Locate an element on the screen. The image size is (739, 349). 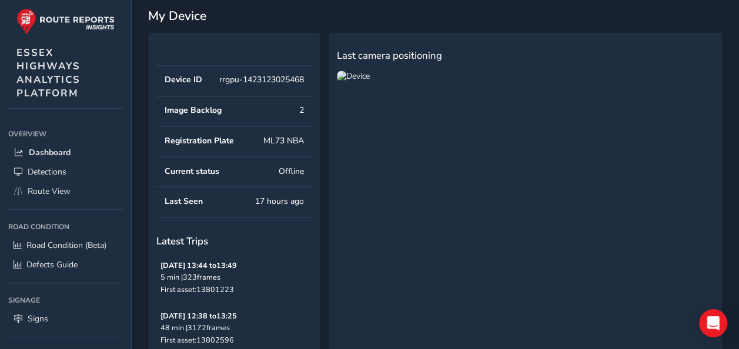
div: 48 min | 3172 frames is located at coordinates (234, 327).